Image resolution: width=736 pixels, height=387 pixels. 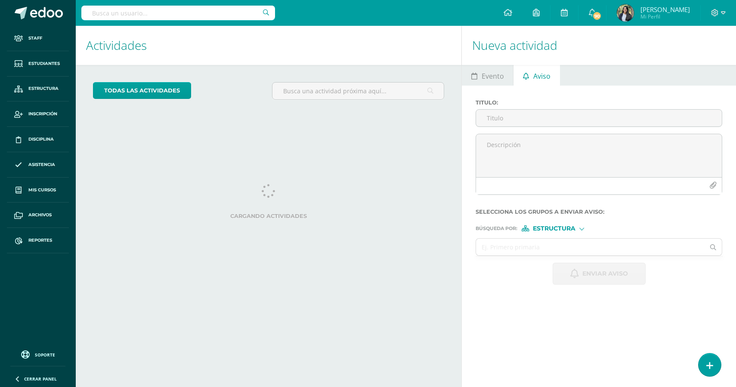 What do you see at coordinates (38, 190) in the screenshot?
I see `a: Mis cursos` at bounding box center [38, 190].